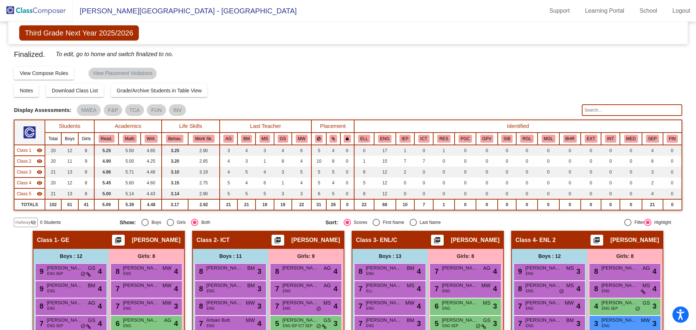  I want to click on td: 5.25, so click(106, 150).